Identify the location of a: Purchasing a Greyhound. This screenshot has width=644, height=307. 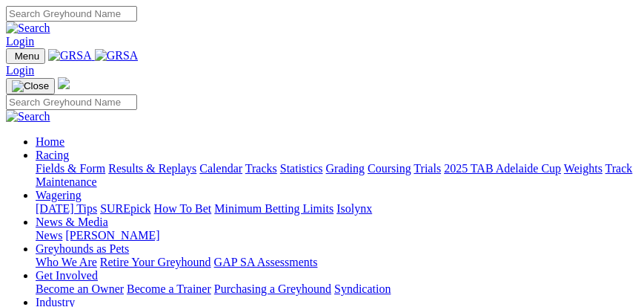
(273, 288).